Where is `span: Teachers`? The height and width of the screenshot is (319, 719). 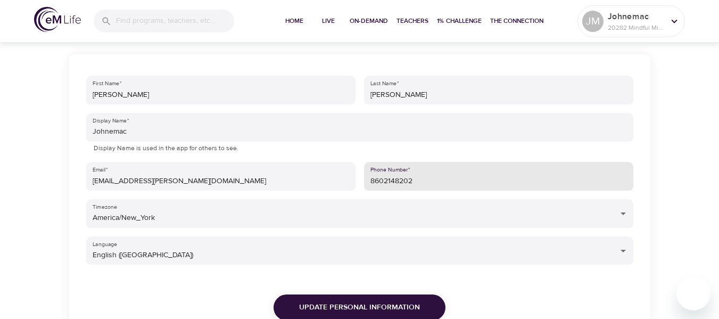
span: Teachers is located at coordinates (412, 21).